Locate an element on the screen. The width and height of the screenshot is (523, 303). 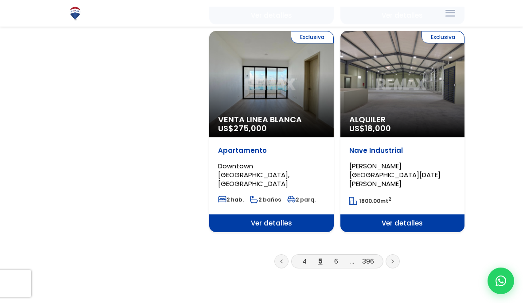
span: mt is located at coordinates (370, 201).